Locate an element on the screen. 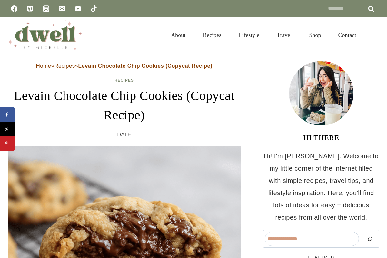 This screenshot has height=258, width=387. a: Email is located at coordinates (62, 9).